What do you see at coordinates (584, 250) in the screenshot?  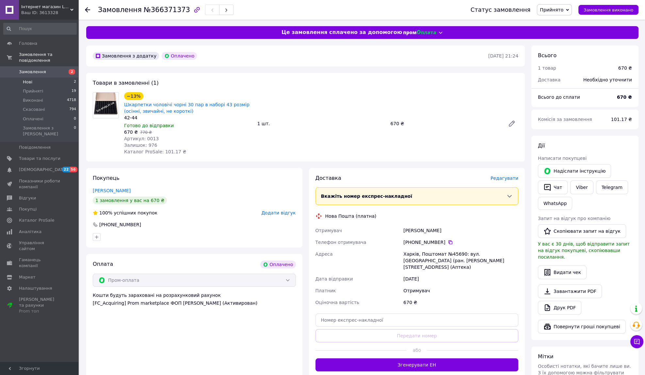 I see `span: У вас є 30 днів, щоб відправити запит на відгук покупцеві, скопіювавши посилання.` at bounding box center [584, 250].